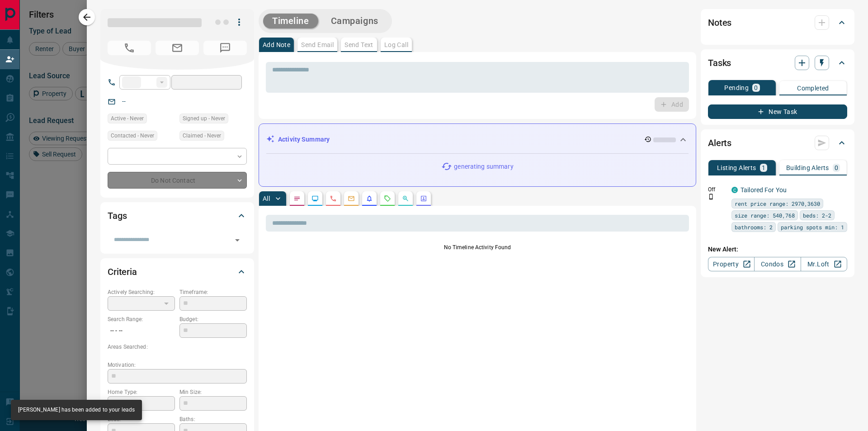  What do you see at coordinates (778, 63) in the screenshot?
I see `div: Tasks` at bounding box center [778, 63].